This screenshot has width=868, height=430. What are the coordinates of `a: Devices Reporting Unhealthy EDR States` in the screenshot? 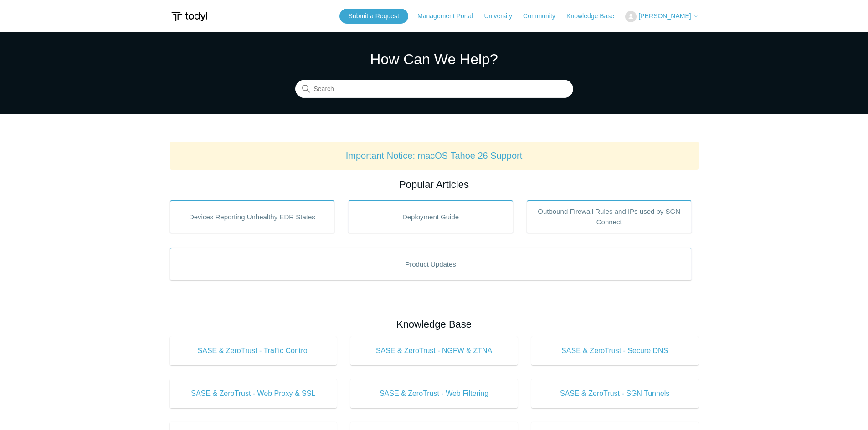 It's located at (252, 216).